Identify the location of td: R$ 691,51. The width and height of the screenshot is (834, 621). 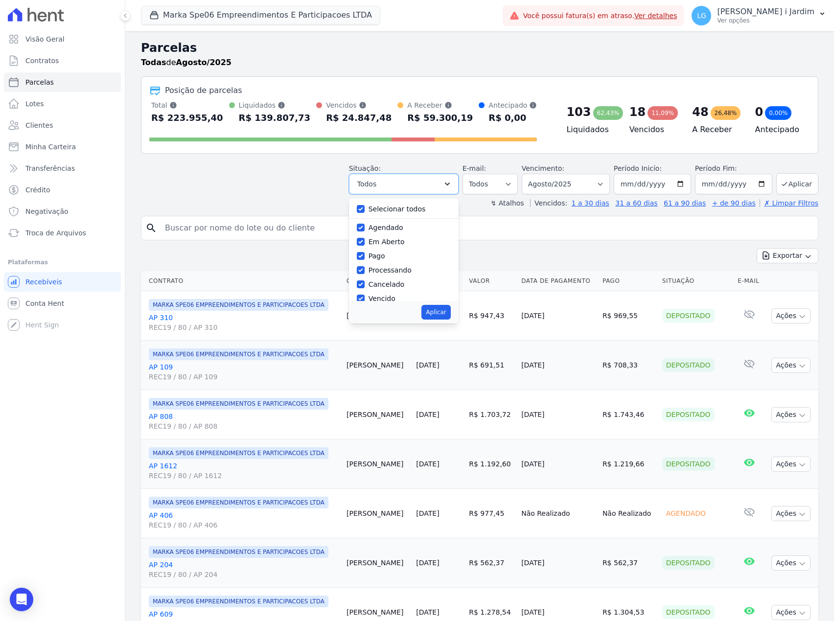
(491, 365).